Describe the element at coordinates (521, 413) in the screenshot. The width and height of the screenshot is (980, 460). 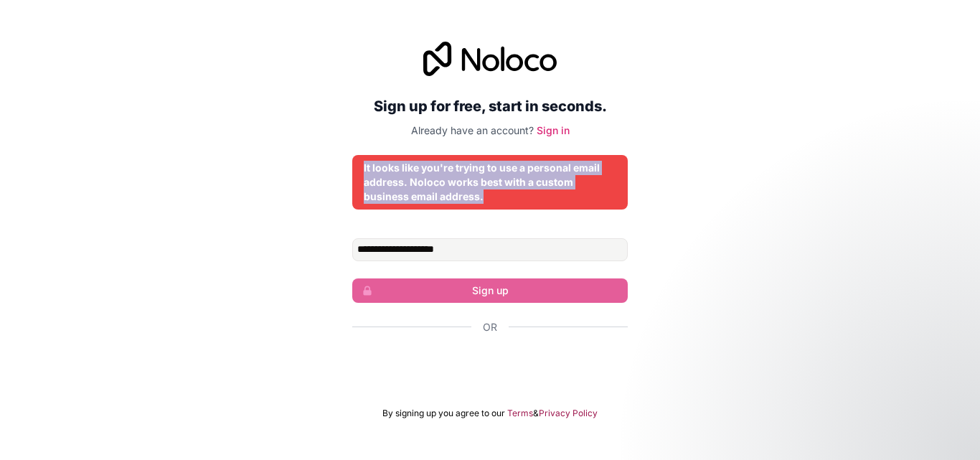
I see `a: Terms` at that location.